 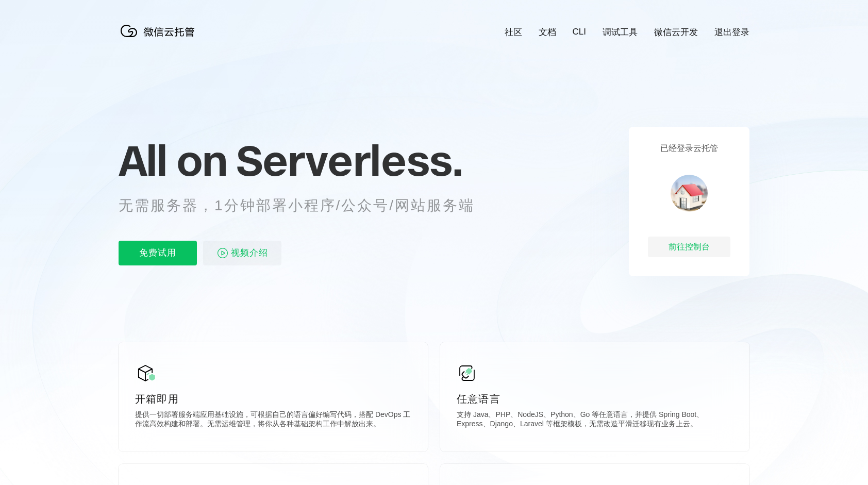 What do you see at coordinates (731, 32) in the screenshot?
I see `a: 退出登录` at bounding box center [731, 32].